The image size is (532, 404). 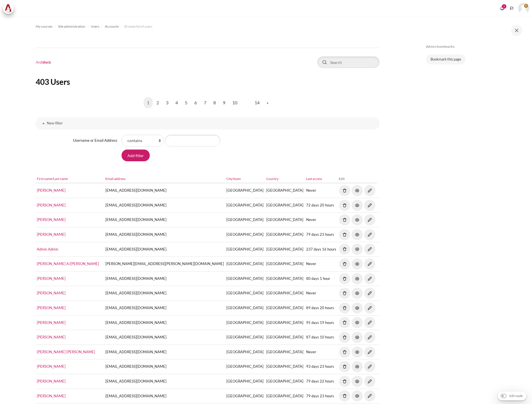 I want to click on span: Site administration, so click(x=72, y=27).